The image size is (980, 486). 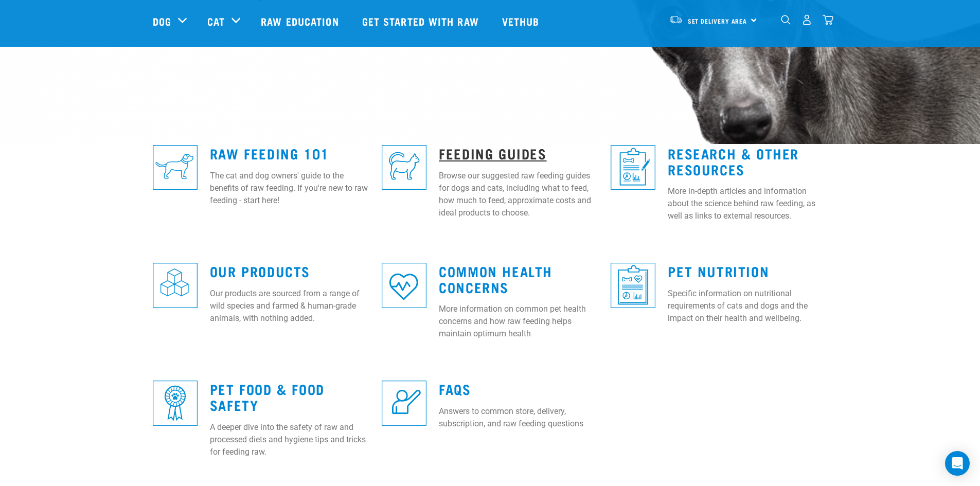 I want to click on img: re-icons-dog3-sq-blue.png, so click(x=174, y=167).